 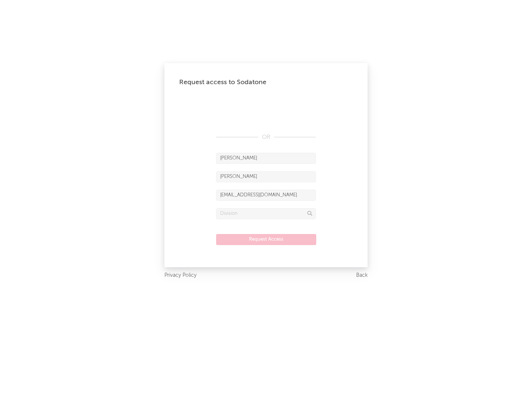 What do you see at coordinates (266, 196) in the screenshot?
I see `input: Email` at bounding box center [266, 196].